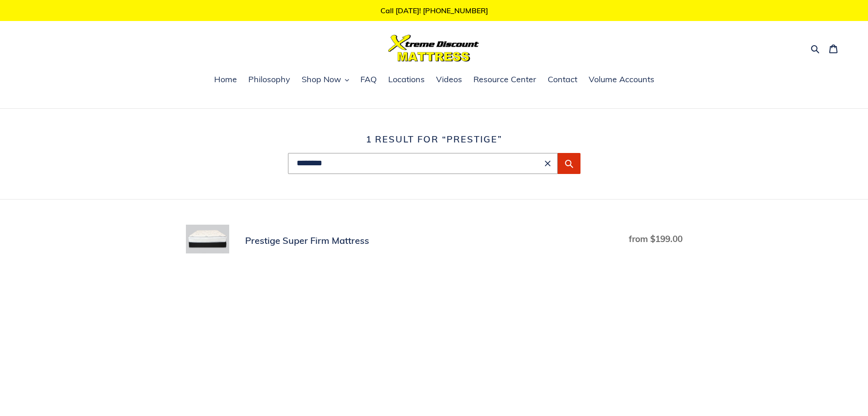 Image resolution: width=868 pixels, height=416 pixels. What do you see at coordinates (434, 139) in the screenshot?
I see `h1: 1 result for “prestige”` at bounding box center [434, 139].